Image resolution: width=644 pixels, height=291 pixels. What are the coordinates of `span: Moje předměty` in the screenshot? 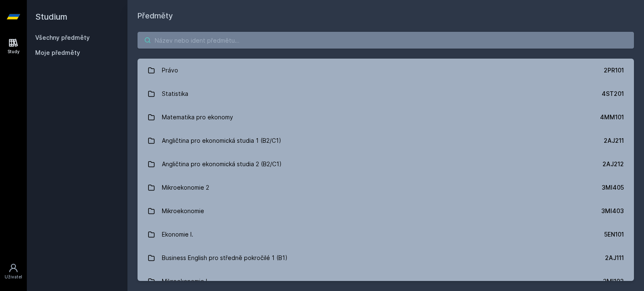 It's located at (58, 53).